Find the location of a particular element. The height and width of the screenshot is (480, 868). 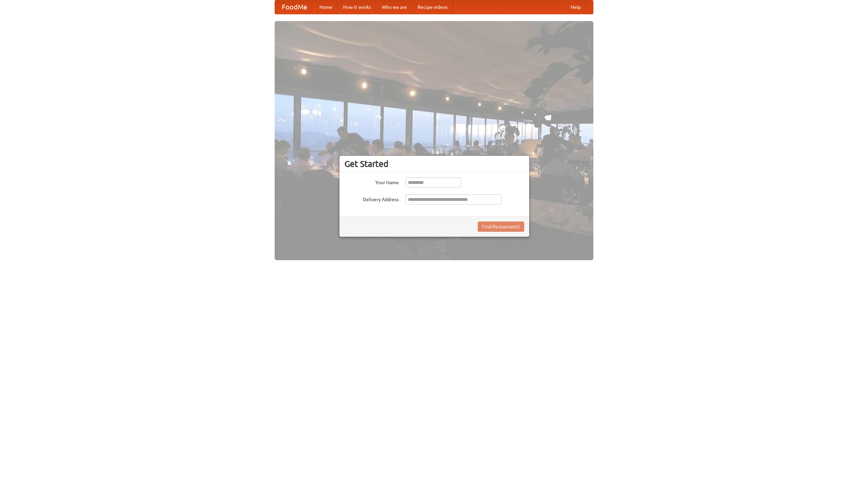

a: Home is located at coordinates (326, 7).